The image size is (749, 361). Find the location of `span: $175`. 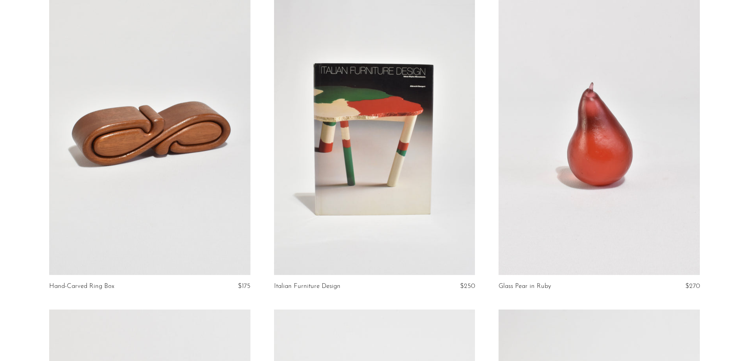

span: $175 is located at coordinates (244, 286).